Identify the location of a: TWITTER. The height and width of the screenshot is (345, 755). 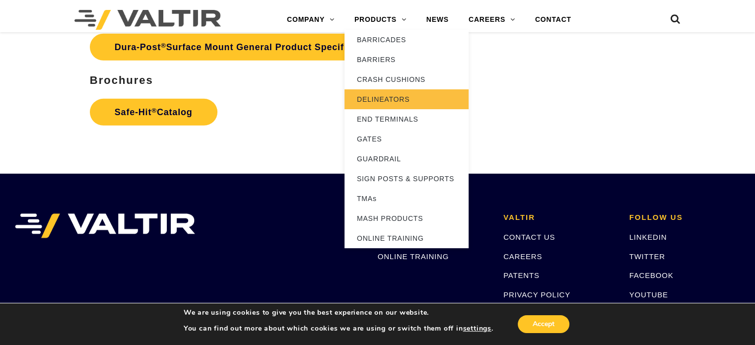
(648, 256).